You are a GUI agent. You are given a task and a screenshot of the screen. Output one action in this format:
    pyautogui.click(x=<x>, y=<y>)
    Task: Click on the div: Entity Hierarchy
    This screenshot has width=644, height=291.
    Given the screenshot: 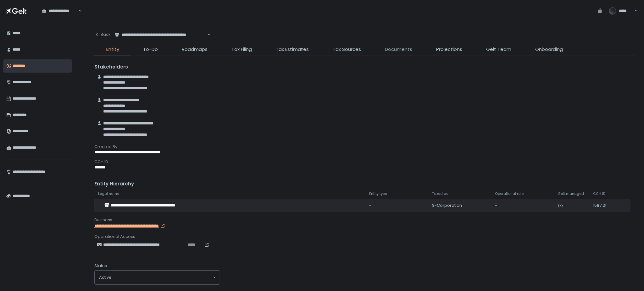 What is the action you would take?
    pyautogui.click(x=365, y=184)
    